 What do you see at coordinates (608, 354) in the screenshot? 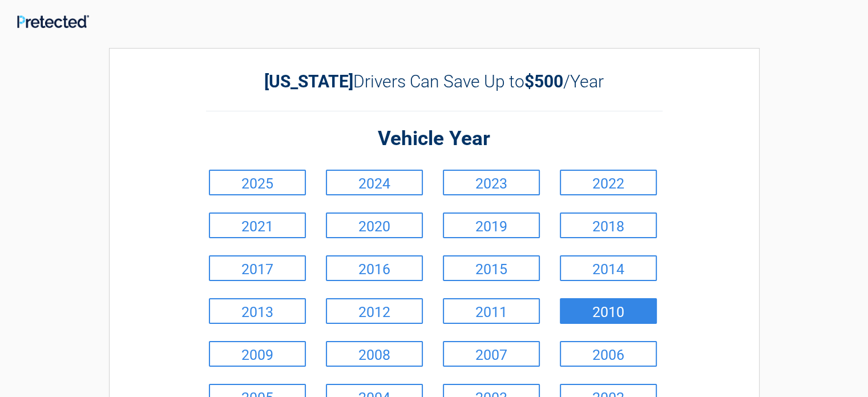
I see `a: 2006` at bounding box center [608, 354].